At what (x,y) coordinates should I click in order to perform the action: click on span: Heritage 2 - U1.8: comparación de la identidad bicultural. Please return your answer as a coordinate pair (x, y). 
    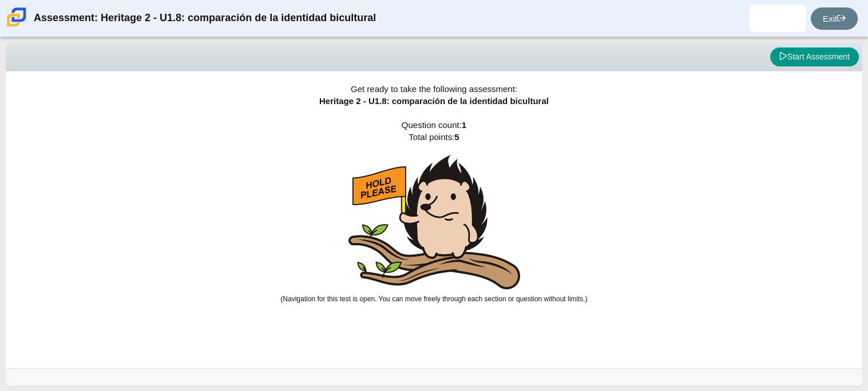
    Looking at the image, I should click on (434, 100).